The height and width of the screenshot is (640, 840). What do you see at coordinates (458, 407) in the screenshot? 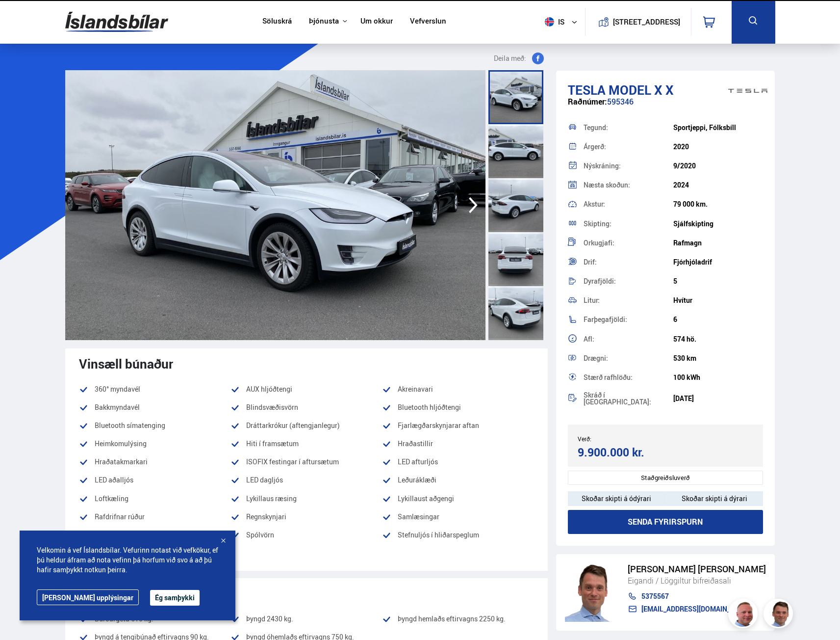
I see `li: Bluetooth hljóðtengi` at bounding box center [458, 407].